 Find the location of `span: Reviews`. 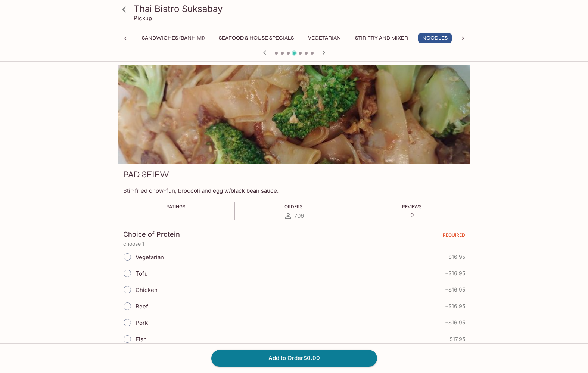

span: Reviews is located at coordinates (412, 206).